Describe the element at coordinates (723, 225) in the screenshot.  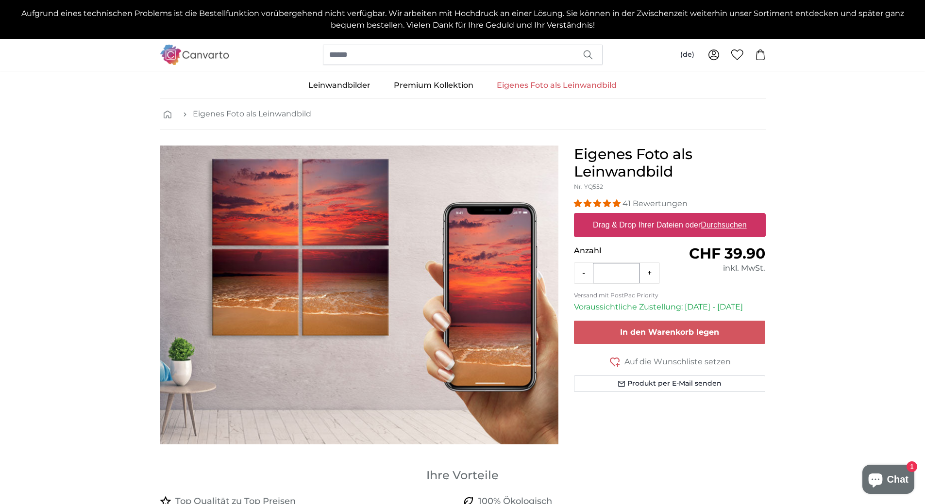
I see `u: Durchsuchen` at that location.